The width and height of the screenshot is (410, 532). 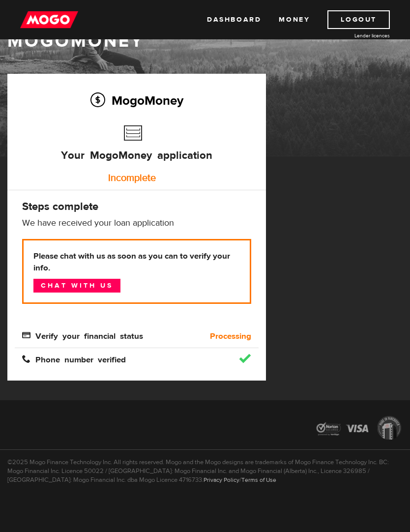 I want to click on a: Logout, so click(x=359, y=20).